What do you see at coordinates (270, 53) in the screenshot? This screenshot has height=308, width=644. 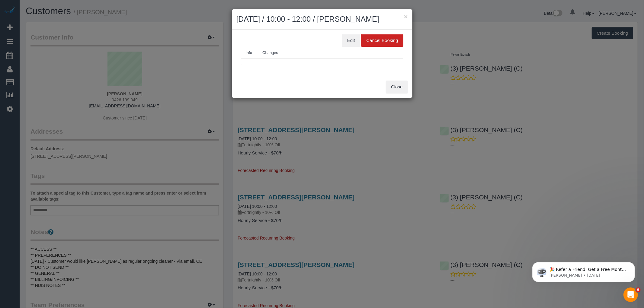 I see `span: Changes` at bounding box center [270, 53].